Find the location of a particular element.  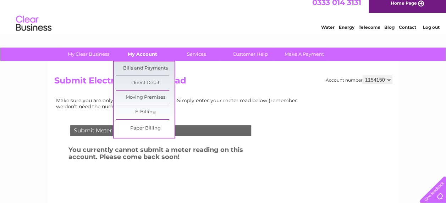

a: 0333 014 3131 is located at coordinates (337, 8).